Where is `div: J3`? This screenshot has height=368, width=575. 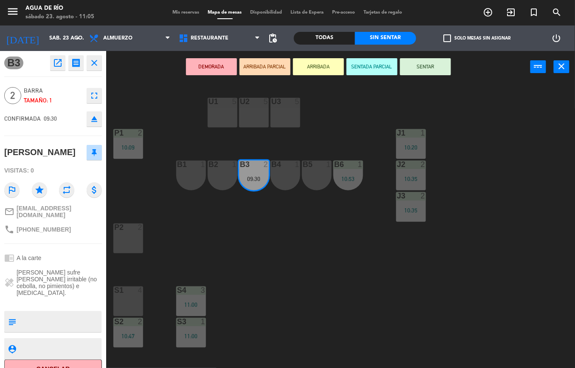
div: J3 is located at coordinates (397, 196).